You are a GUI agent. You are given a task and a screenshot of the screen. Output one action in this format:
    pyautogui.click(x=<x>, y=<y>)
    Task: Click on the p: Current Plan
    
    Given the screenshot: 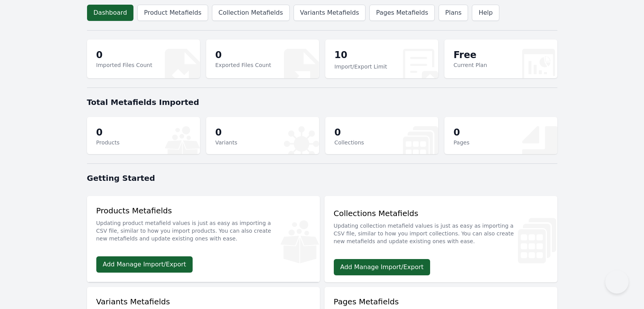 What is the action you would take?
    pyautogui.click(x=470, y=65)
    